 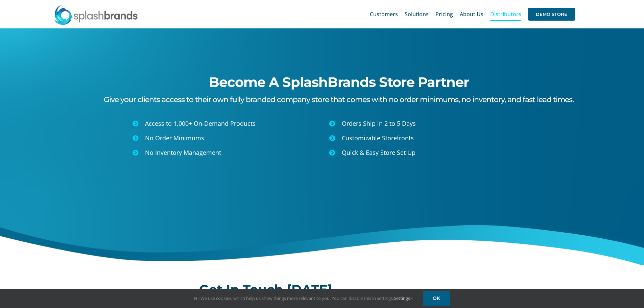 What do you see at coordinates (436, 298) in the screenshot?
I see `a: OK` at bounding box center [436, 298].